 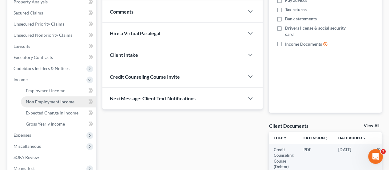 I want to click on span: Employment Income, so click(x=46, y=90).